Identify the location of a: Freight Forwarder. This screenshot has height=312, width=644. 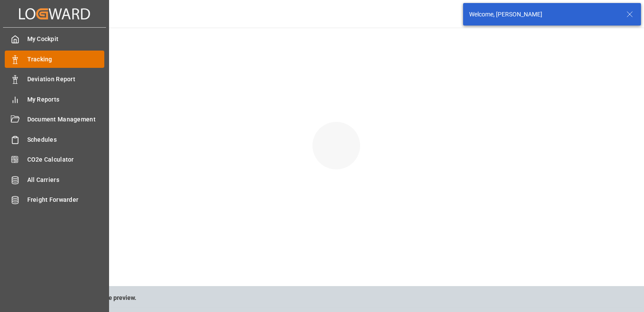
(55, 200).